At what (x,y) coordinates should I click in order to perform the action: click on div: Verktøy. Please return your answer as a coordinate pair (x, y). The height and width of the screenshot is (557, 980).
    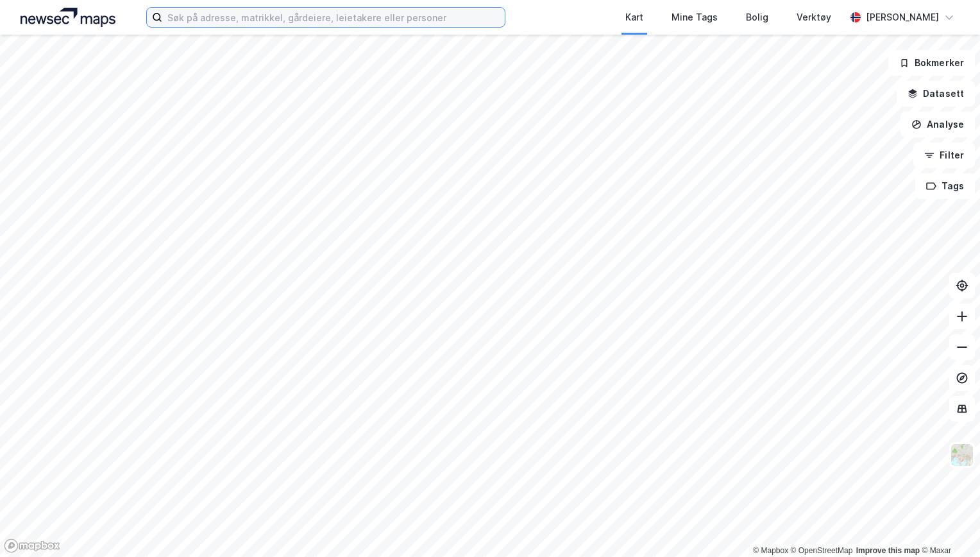
    Looking at the image, I should click on (814, 17).